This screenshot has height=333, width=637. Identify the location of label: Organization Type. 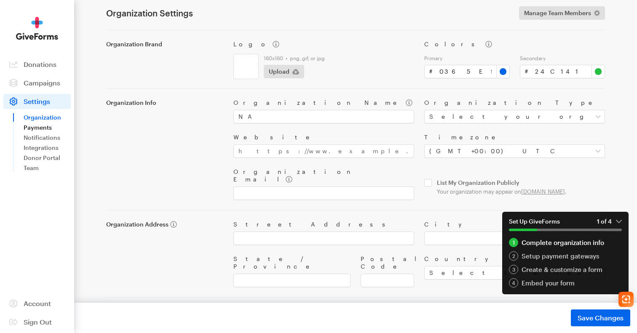
(515, 103).